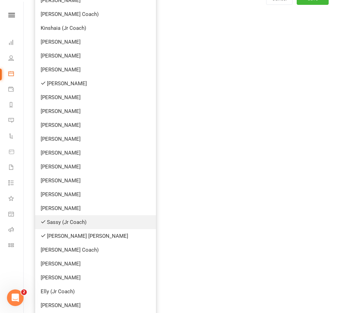 The width and height of the screenshot is (337, 313). Describe the element at coordinates (16, 106) in the screenshot. I see `a: Reports` at that location.